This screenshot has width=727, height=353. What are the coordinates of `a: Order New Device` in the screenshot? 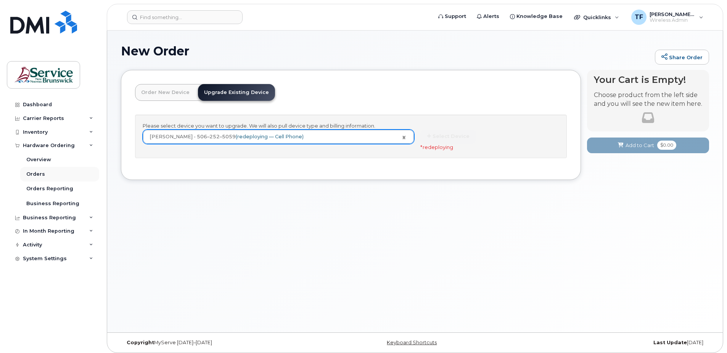 It's located at (165, 92).